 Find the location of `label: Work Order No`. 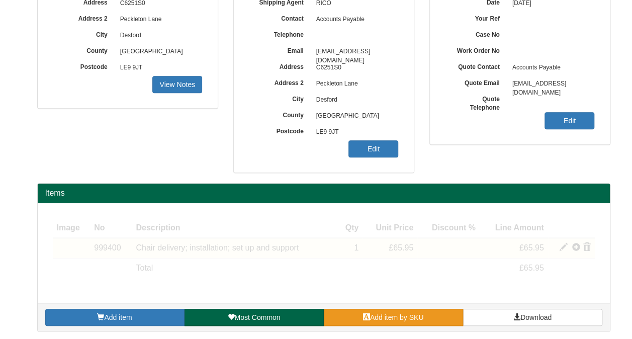

label: Work Order No is located at coordinates (476, 49).